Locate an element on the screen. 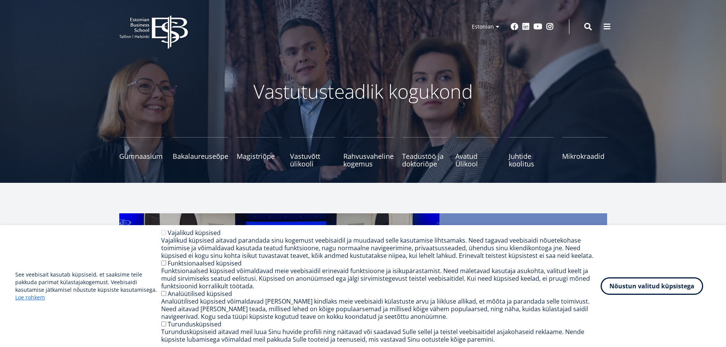 The height and width of the screenshot is (347, 726). span: Gümnaasium is located at coordinates (142, 156).